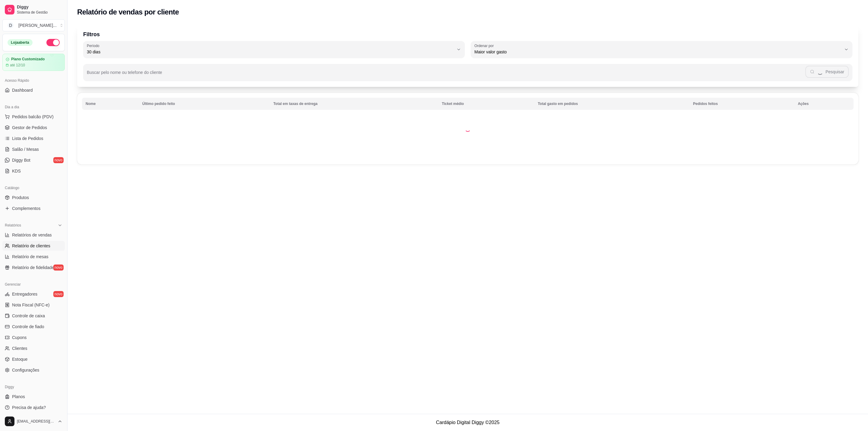  What do you see at coordinates (31, 246) in the screenshot?
I see `span: Relatório de clientes` at bounding box center [31, 246].